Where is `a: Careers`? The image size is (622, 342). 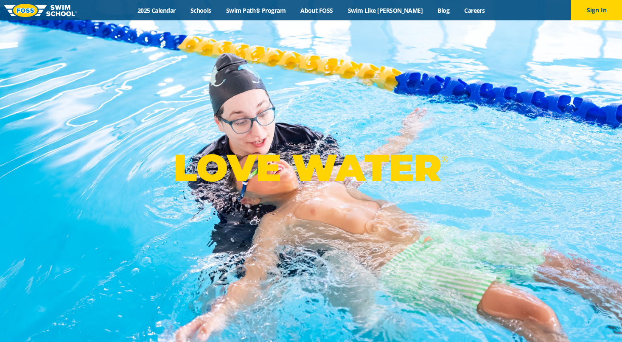 a: Careers is located at coordinates (475, 10).